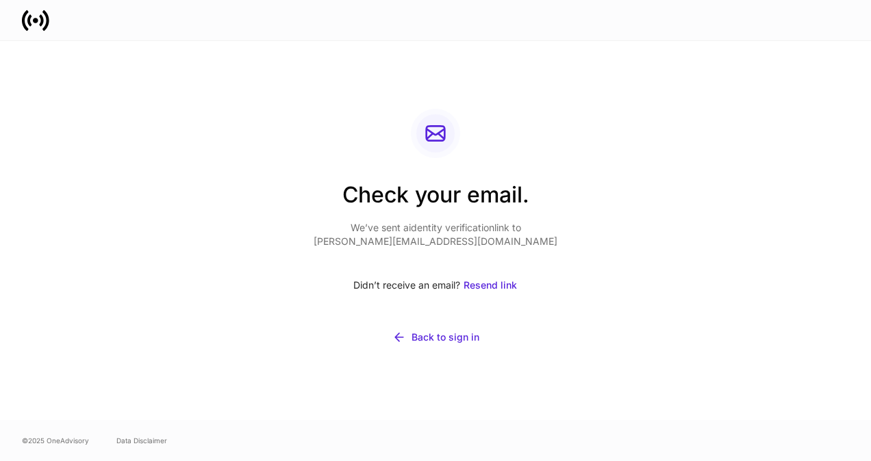 This screenshot has height=461, width=871. I want to click on button: Resend link, so click(490, 285).